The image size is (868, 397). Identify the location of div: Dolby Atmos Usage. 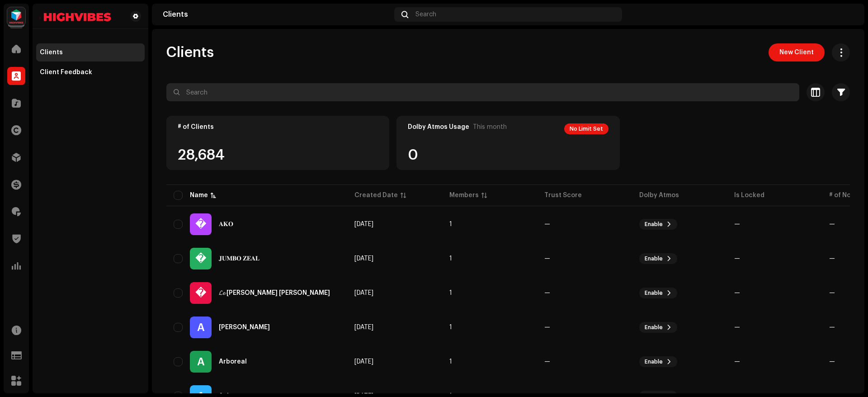
(439, 127).